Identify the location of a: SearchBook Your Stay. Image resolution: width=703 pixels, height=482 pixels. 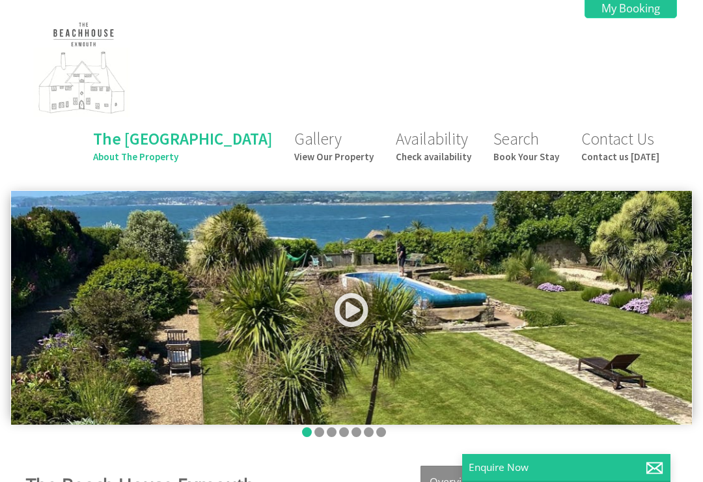
(526, 145).